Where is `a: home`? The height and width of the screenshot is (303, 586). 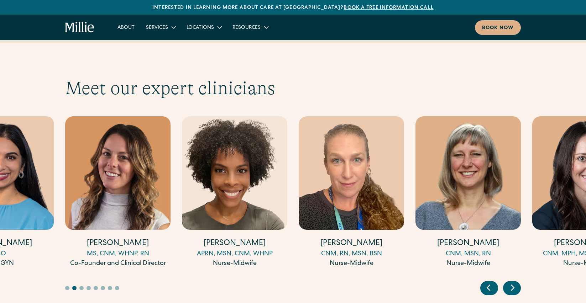 a: home is located at coordinates (80, 27).